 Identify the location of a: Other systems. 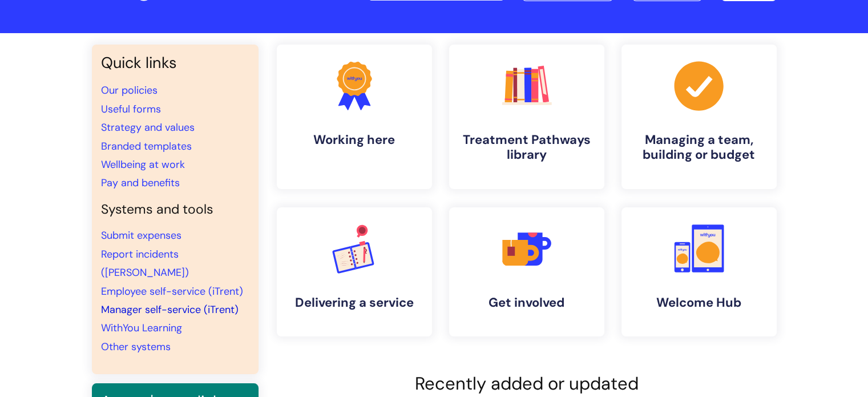
(136, 347).